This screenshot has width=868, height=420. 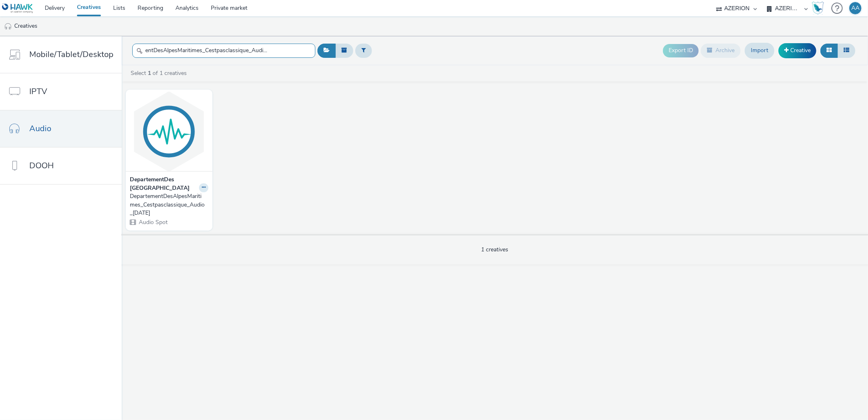 I want to click on img: audio, so click(x=8, y=26).